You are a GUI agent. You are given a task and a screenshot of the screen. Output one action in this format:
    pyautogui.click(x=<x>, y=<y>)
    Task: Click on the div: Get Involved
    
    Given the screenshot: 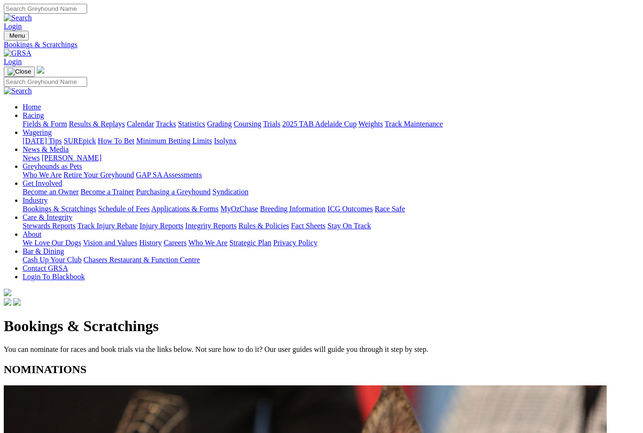 What is the action you would take?
    pyautogui.click(x=331, y=192)
    